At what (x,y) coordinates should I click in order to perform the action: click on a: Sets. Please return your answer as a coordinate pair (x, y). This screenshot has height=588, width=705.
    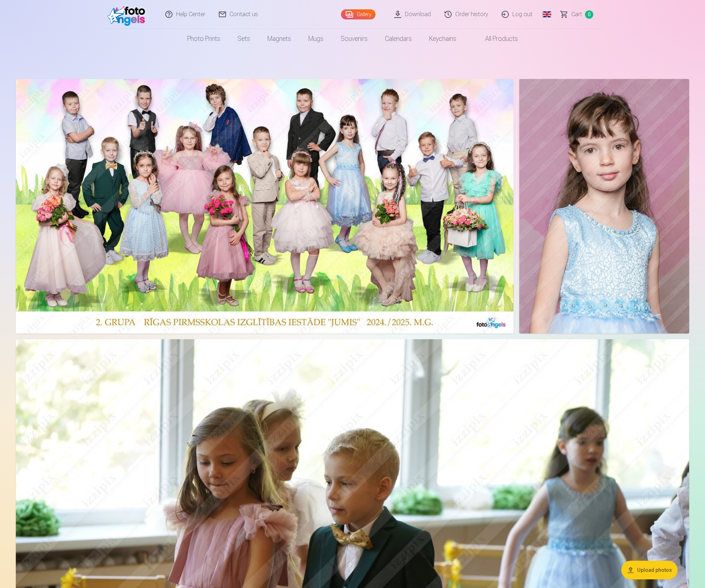
    Looking at the image, I should click on (244, 39).